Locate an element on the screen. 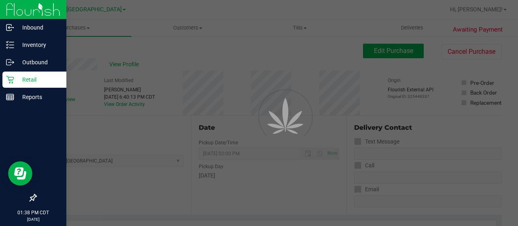 The height and width of the screenshot is (226, 518). p: Retail is located at coordinates (38, 80).